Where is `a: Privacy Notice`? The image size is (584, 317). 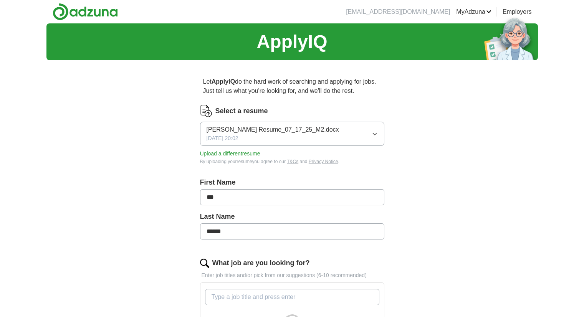 a: Privacy Notice is located at coordinates (323, 162).